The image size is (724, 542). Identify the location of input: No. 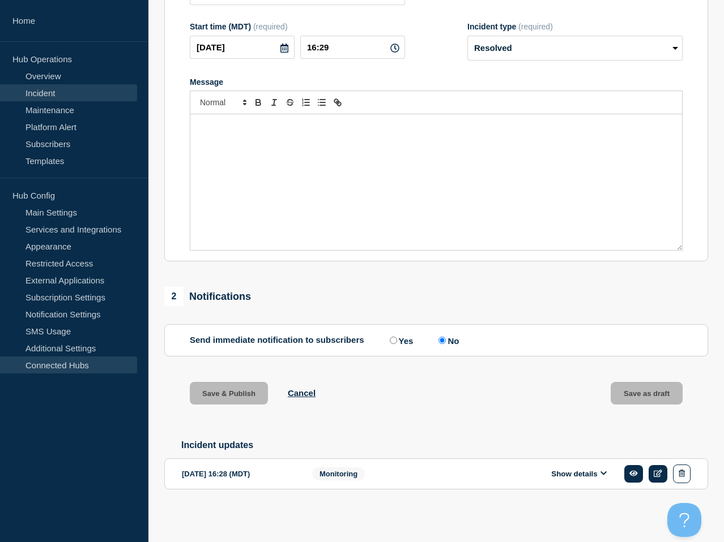
(442, 340).